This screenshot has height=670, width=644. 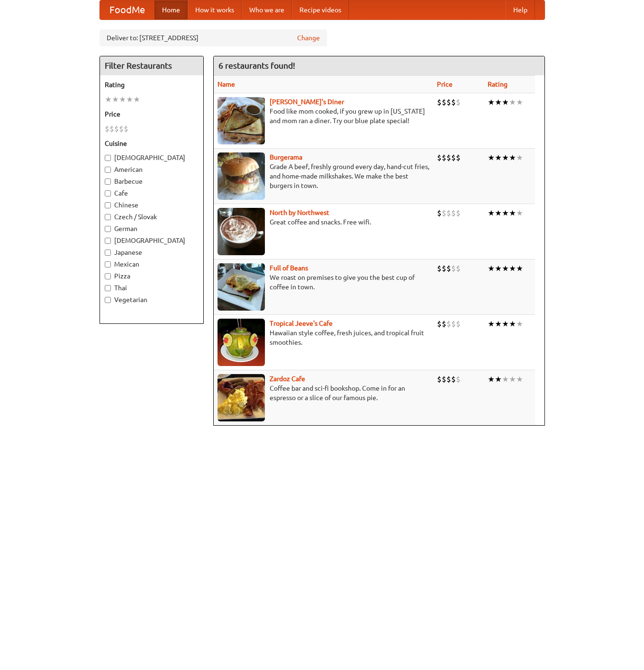 I want to click on label: Vegetarian, so click(x=151, y=300).